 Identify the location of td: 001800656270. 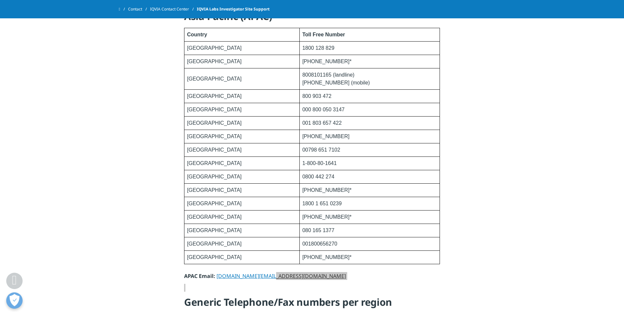
(370, 244).